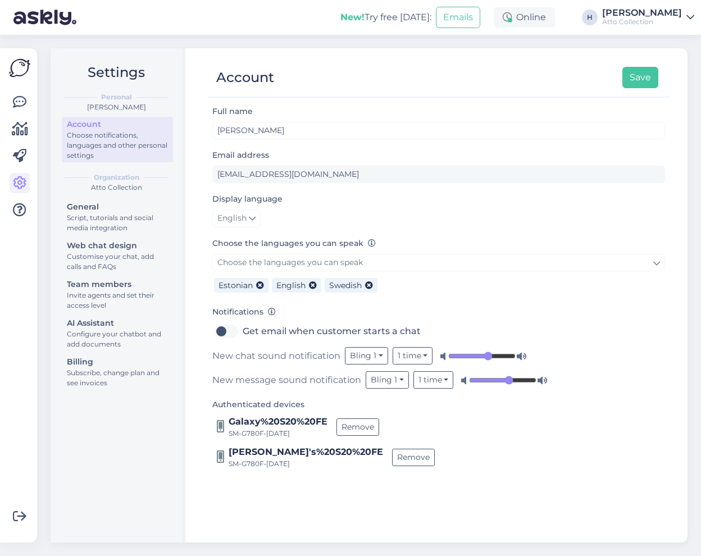 The width and height of the screenshot is (701, 556). Describe the element at coordinates (116, 97) in the screenshot. I see `b: Personal` at that location.